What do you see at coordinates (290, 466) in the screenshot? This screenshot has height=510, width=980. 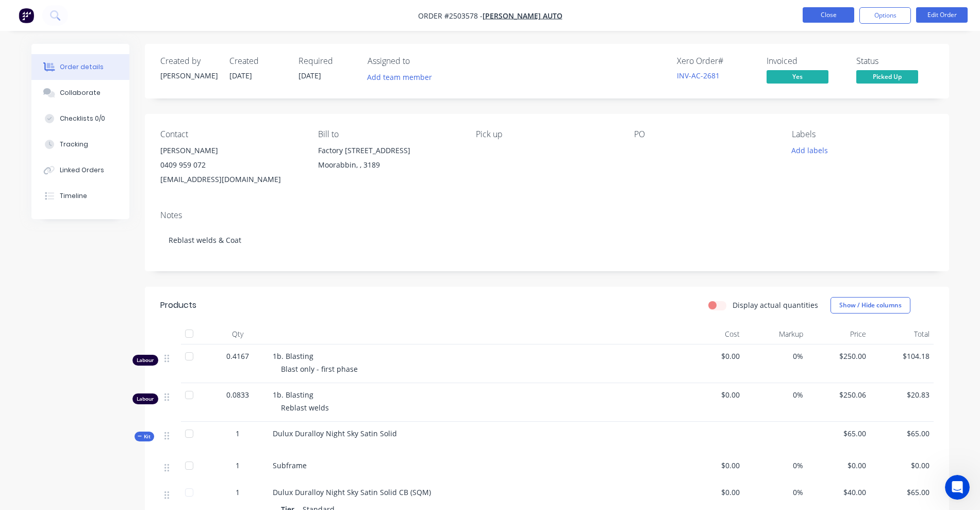 I see `span: Subframe` at bounding box center [290, 466].